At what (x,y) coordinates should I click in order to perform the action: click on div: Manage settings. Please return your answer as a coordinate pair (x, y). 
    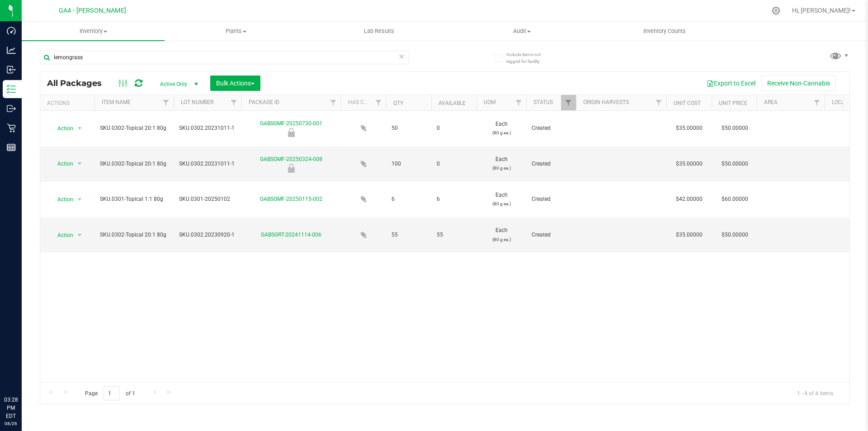
    Looking at the image, I should click on (775, 10).